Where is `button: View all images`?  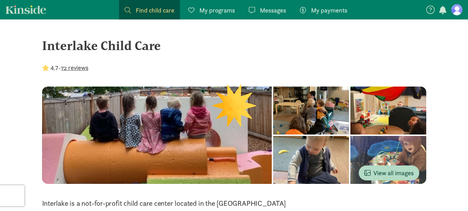
button: View all images is located at coordinates (389, 173).